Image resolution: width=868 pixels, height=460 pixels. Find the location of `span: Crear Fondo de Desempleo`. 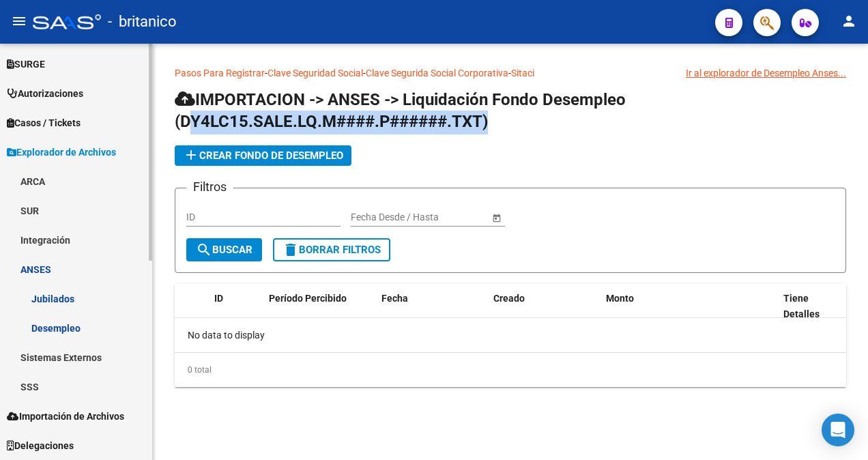

span: Crear Fondo de Desempleo is located at coordinates (263, 155).